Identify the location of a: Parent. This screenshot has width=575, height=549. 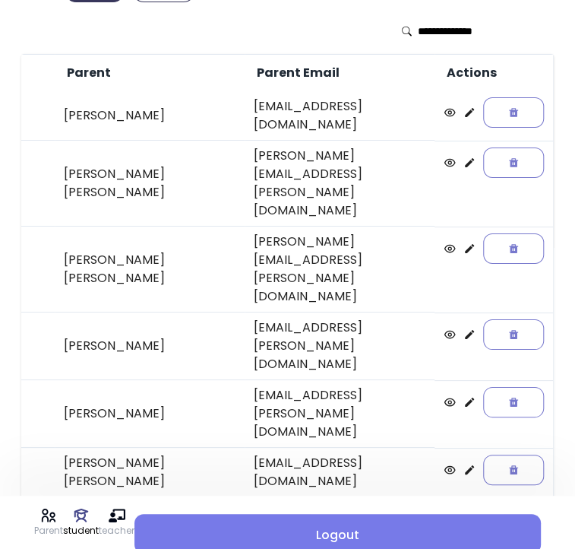
(49, 522).